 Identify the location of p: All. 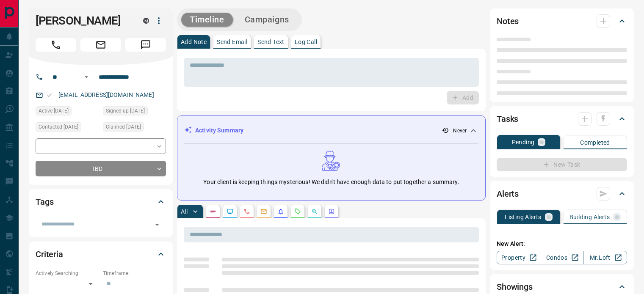
(184, 212).